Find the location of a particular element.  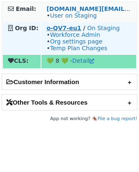

strong: o-QV7-eu1 is located at coordinates (64, 28).